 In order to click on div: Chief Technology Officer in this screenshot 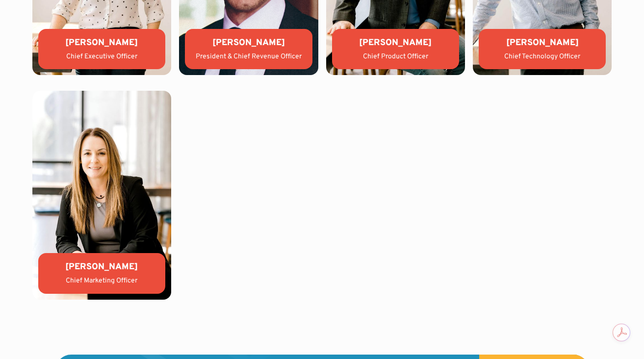, I will do `click(542, 57)`.